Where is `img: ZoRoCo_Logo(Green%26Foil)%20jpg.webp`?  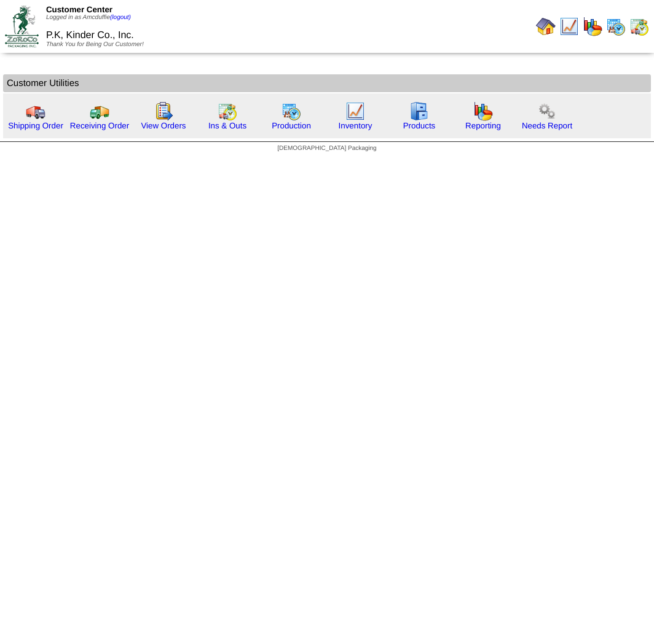
img: ZoRoCo_Logo(Green%26Foil)%20jpg.webp is located at coordinates (21, 25).